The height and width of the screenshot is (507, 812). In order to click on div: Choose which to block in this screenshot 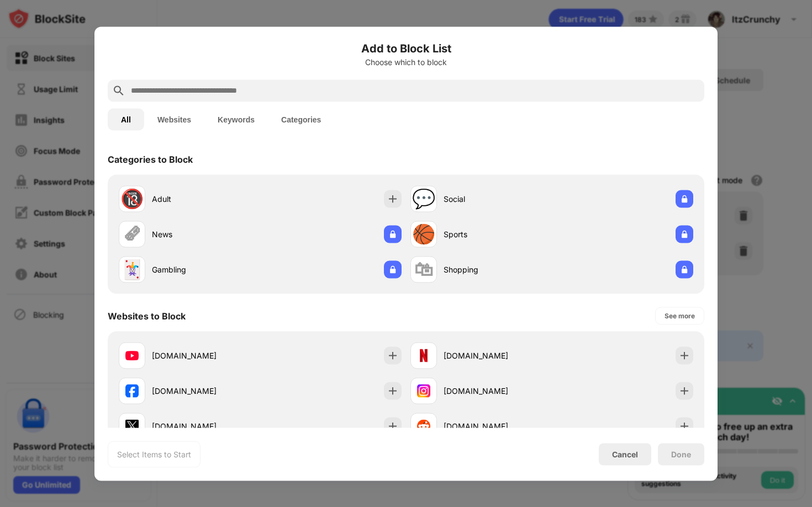, I will do `click(406, 62)`.